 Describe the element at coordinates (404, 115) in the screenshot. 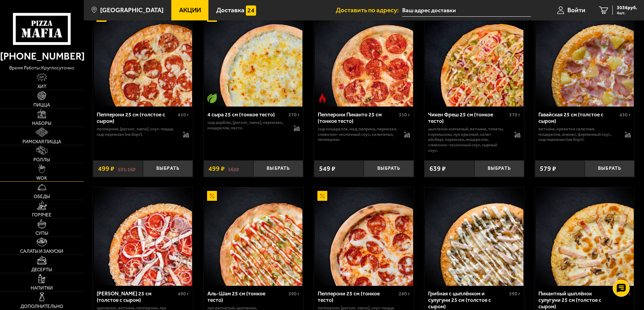

I see `span: 310 г` at that location.